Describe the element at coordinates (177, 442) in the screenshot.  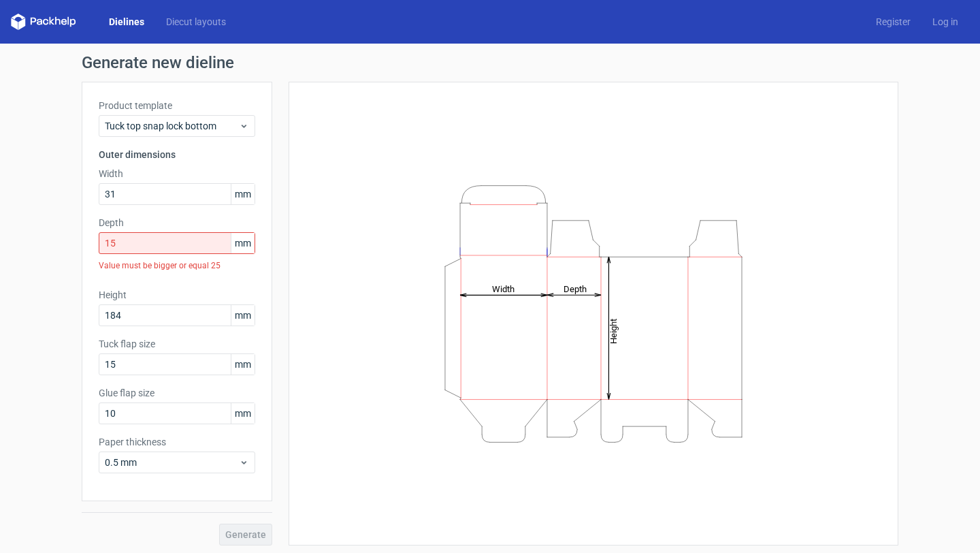
I see `label: Paper thickness` at that location.